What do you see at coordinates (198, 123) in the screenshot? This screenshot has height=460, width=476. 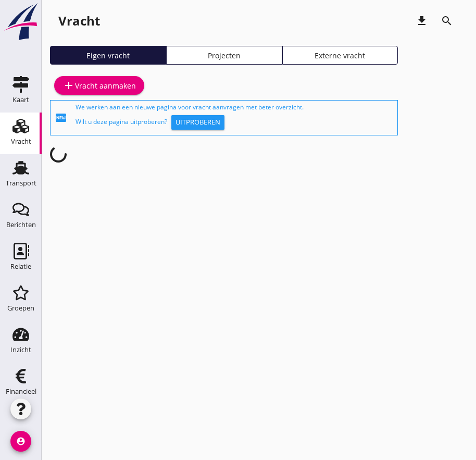 I see `button: Uitproberen` at bounding box center [198, 123].